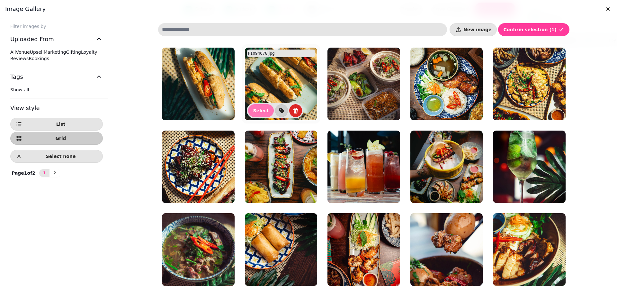 This screenshot has width=617, height=293. I want to click on h3: View style, so click(57, 108).